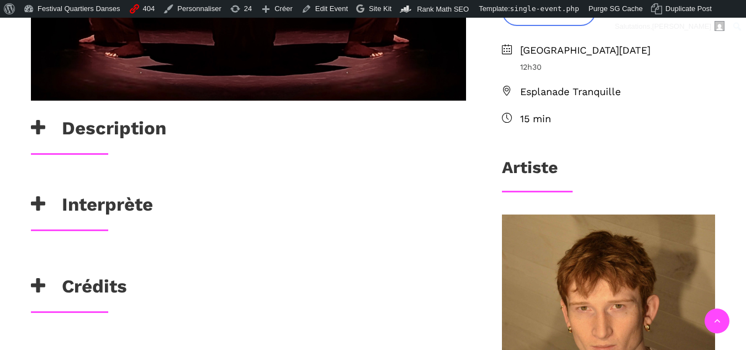 The width and height of the screenshot is (746, 350). Describe the element at coordinates (530, 171) in the screenshot. I see `h3: Artiste` at that location.